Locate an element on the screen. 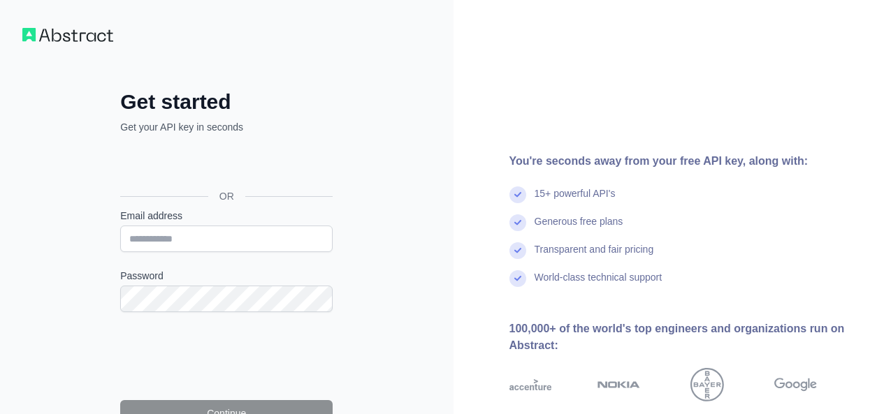 This screenshot has width=884, height=414. span: OR is located at coordinates (226, 196).